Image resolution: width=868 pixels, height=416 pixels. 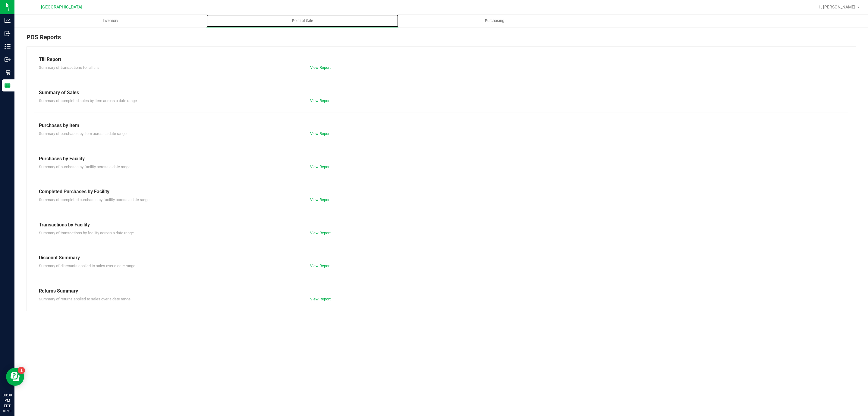 I want to click on span: Summary of completed sales by item across a date range, so click(x=87, y=100).